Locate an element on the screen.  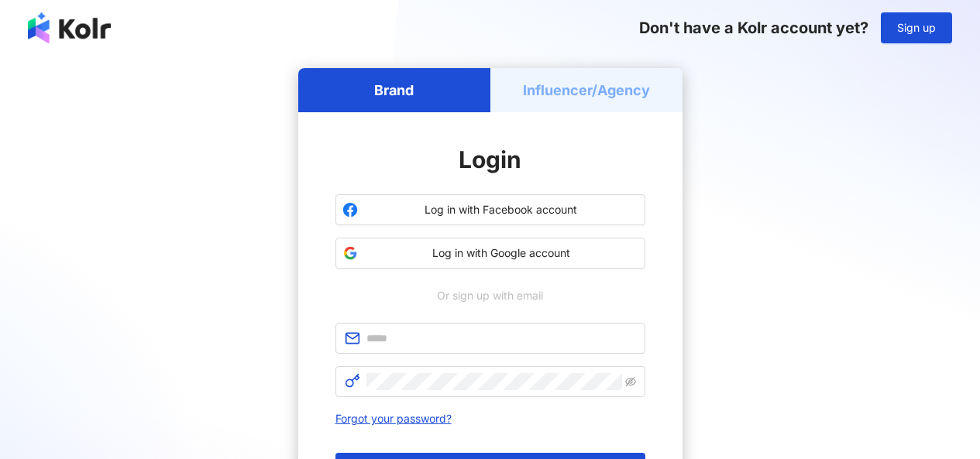
span: Don't have a Kolr account yet? is located at coordinates (754, 28).